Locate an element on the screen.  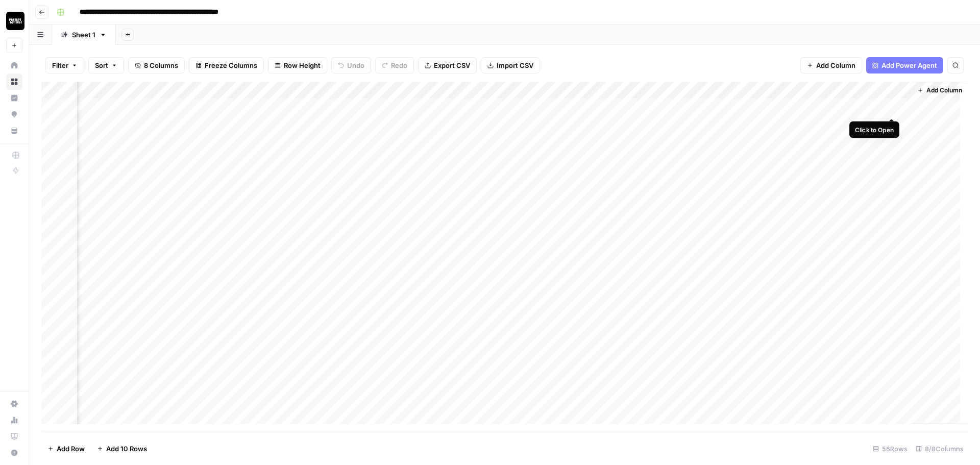
a: Insights is located at coordinates (15, 98).